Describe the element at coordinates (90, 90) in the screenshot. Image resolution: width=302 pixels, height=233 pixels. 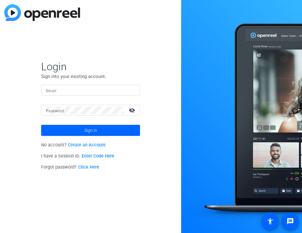
I see `input: Enter Email Address` at that location.